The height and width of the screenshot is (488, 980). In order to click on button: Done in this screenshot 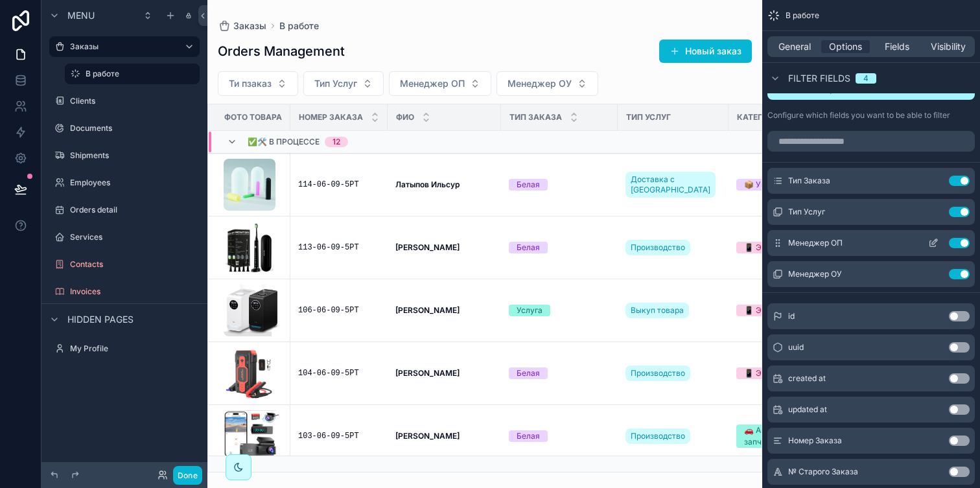, I will do `click(187, 475)`.